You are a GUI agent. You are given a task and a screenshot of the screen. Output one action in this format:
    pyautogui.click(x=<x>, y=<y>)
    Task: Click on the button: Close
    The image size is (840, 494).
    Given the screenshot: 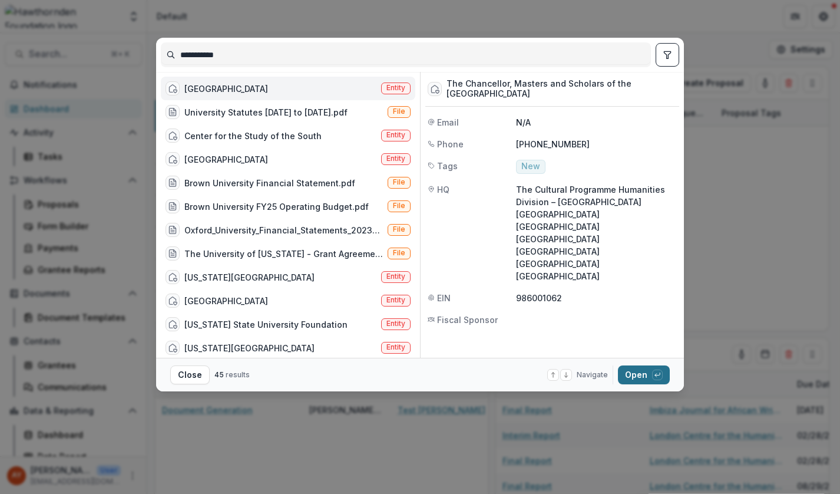 What is the action you would take?
    pyautogui.click(x=190, y=375)
    